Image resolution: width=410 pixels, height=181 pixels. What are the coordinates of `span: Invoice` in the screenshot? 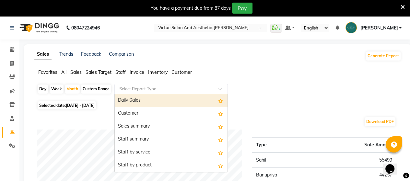 It's located at (137, 72).